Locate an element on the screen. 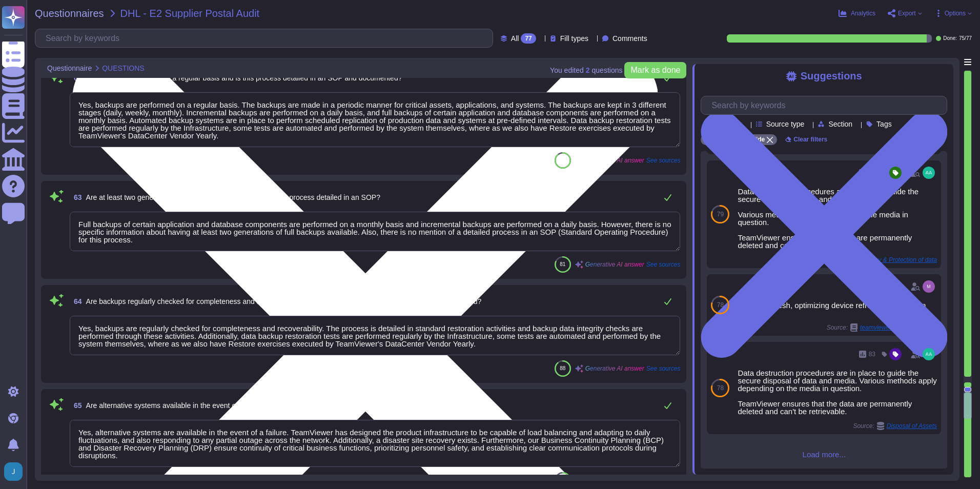 This screenshot has height=489, width=980. span: 79 is located at coordinates (720, 214).